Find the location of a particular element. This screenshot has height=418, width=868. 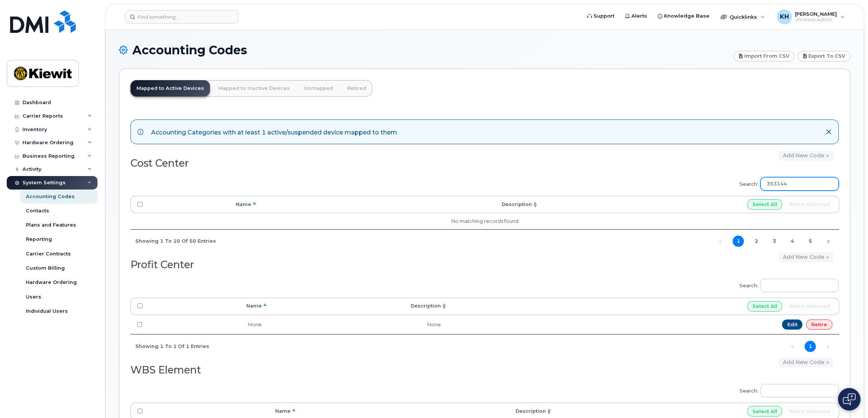

a: Mapped to Inactive Devices is located at coordinates (254, 88).